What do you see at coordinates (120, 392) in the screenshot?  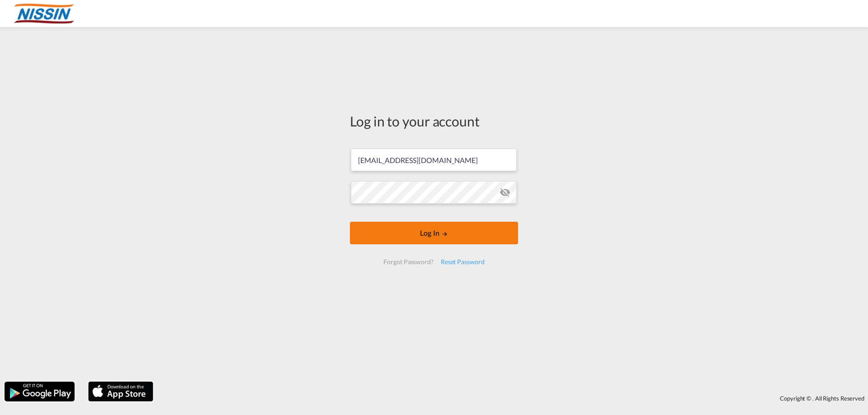 I see `img: apple.png` at bounding box center [120, 392].